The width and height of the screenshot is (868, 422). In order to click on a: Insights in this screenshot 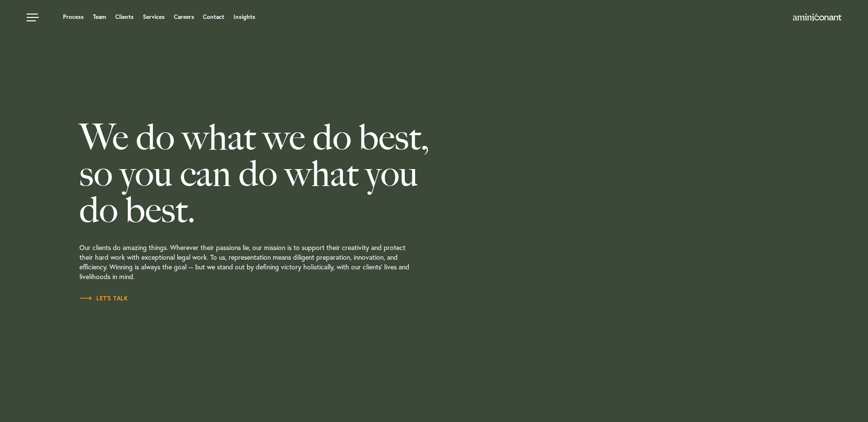, I will do `click(244, 17)`.